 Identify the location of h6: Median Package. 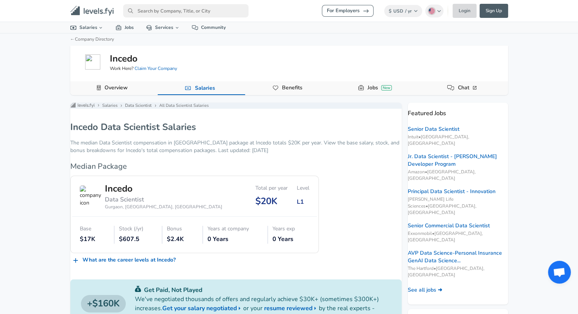
(194, 166).